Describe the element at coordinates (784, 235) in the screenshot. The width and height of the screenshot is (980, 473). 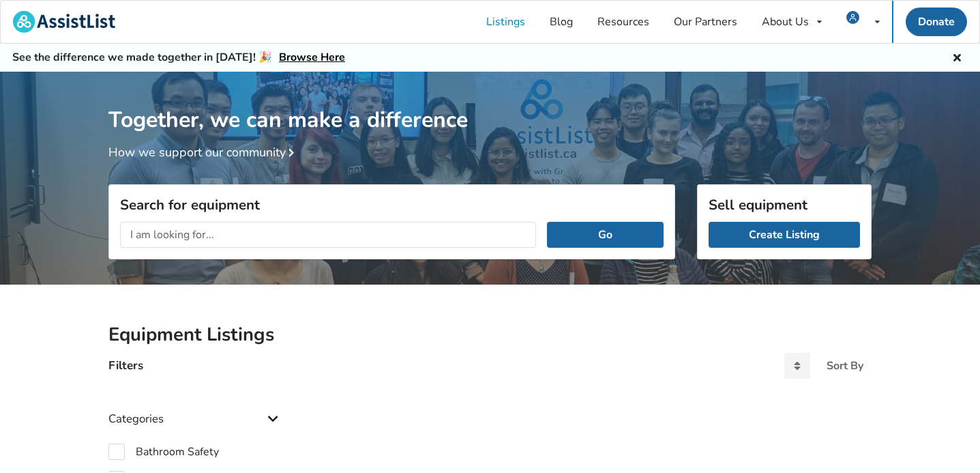
I see `a: Create Listing` at that location.